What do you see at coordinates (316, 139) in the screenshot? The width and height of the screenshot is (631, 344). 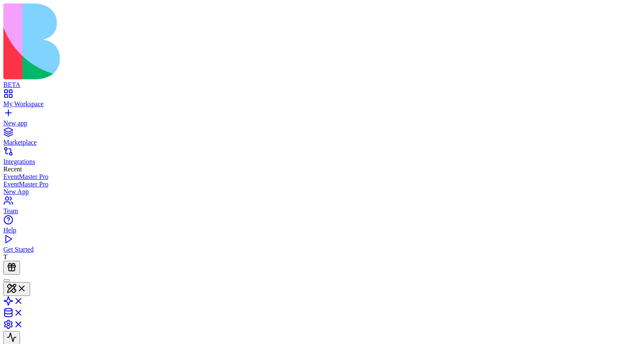 I see `a: Marketplace` at bounding box center [316, 139].